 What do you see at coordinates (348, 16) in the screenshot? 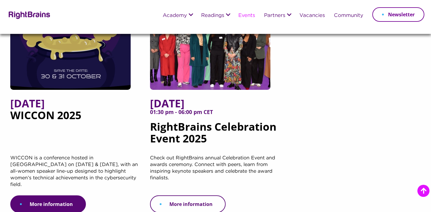
I see `a: Community` at bounding box center [348, 16].